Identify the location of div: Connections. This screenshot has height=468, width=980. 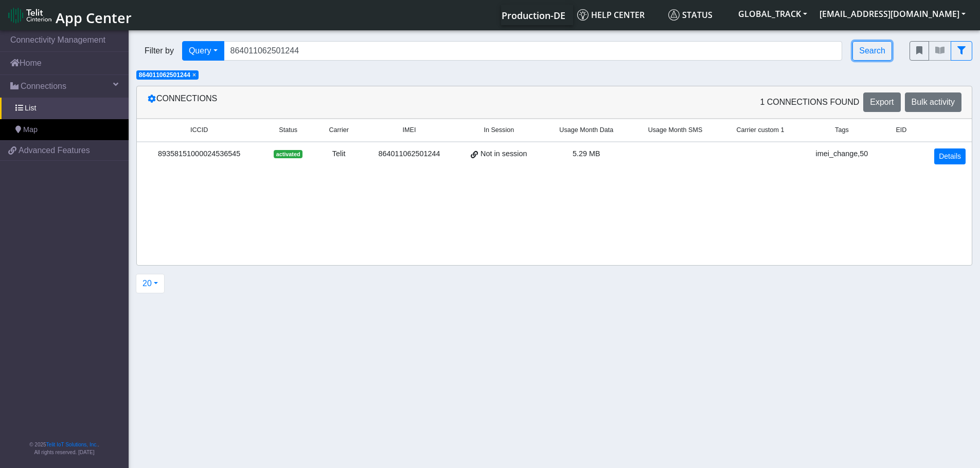
(347, 102).